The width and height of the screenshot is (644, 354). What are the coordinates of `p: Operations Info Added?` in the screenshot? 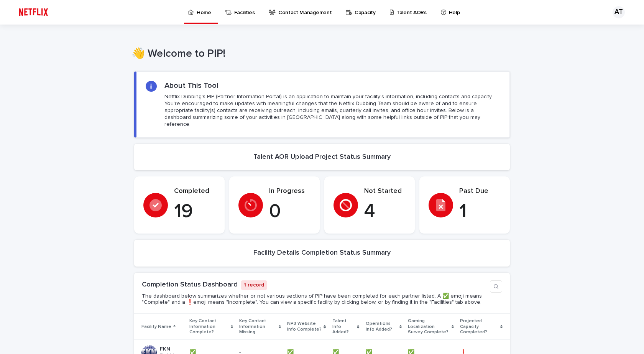 It's located at (381, 326).